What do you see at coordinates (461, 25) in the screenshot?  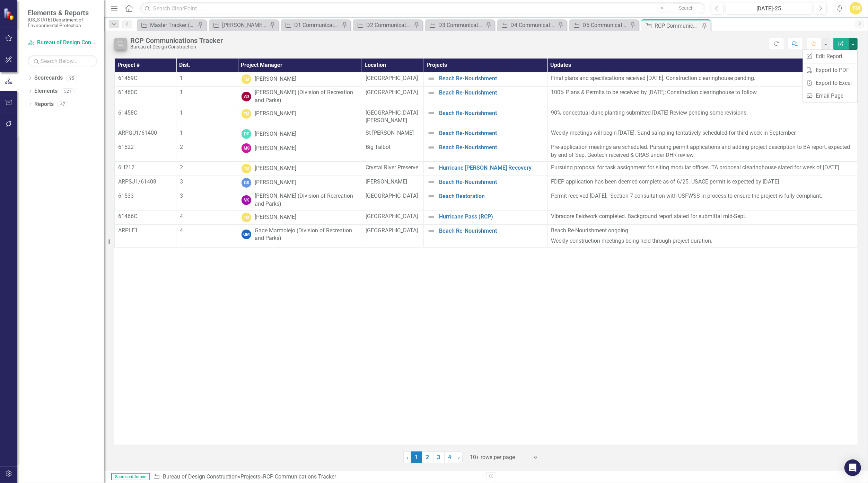 I see `div: D3 Communications Tracker` at bounding box center [461, 25].